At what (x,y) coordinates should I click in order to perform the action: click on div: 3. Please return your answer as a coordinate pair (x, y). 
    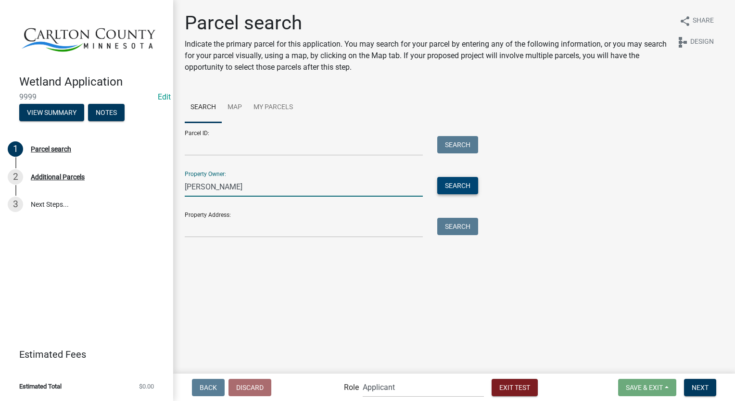
    Looking at the image, I should click on (15, 204).